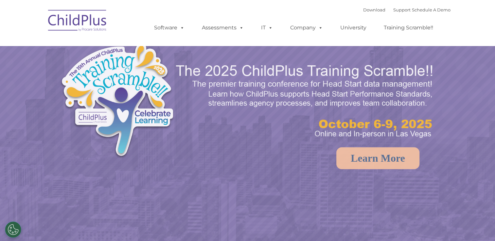 This screenshot has height=241, width=495. Describe the element at coordinates (408, 28) in the screenshot. I see `a: Training Scramble!!` at that location.